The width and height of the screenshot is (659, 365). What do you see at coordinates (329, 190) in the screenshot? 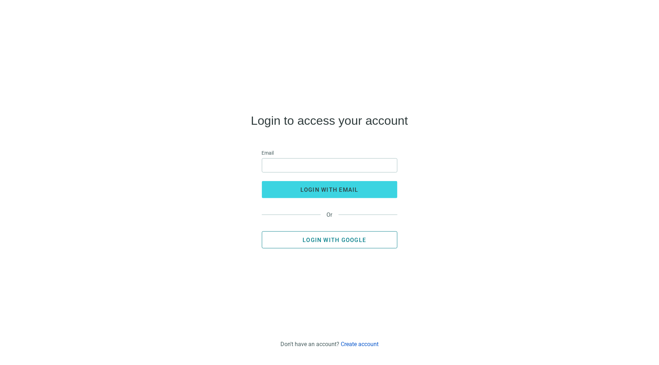
I see `span: login with email` at bounding box center [329, 190].